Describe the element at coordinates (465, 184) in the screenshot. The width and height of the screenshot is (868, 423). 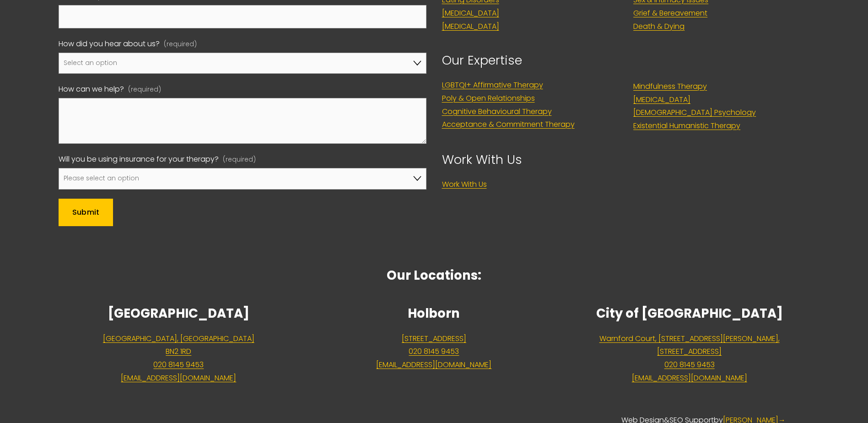
I see `a: Work With Us` at that location.